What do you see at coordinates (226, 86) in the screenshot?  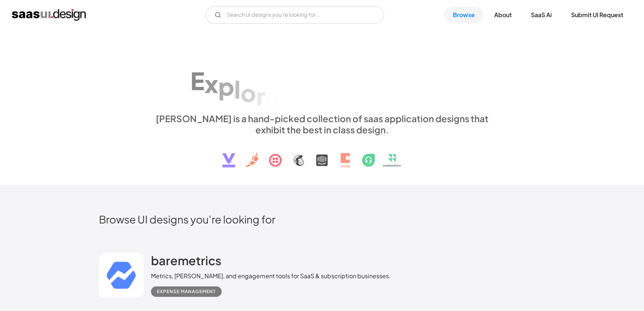 I see `div: p` at bounding box center [226, 86].